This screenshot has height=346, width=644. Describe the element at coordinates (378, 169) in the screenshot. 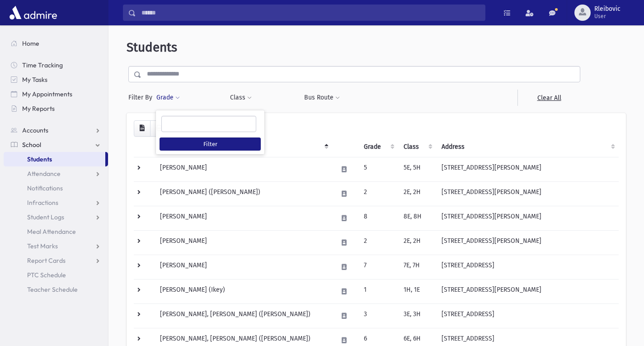

I see `td: 5` at that location.